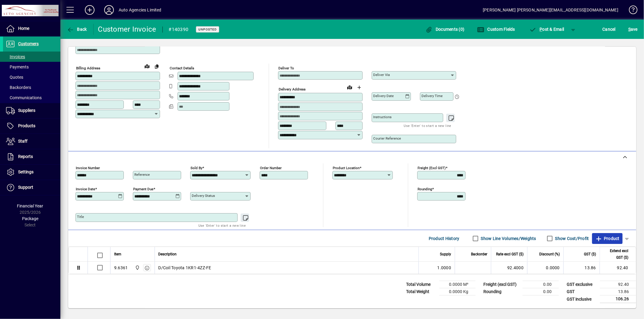  What do you see at coordinates (286, 68) in the screenshot?
I see `mat-label: Deliver To` at bounding box center [286, 68].